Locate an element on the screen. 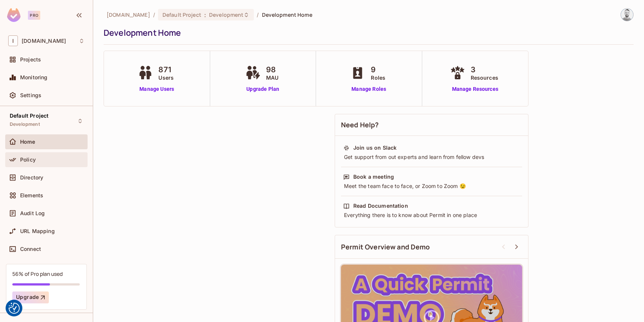 This screenshot has width=644, height=322. div: Book a meeting is located at coordinates (373, 177).